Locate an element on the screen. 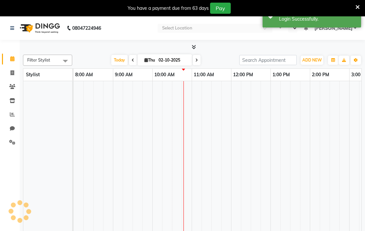 The height and width of the screenshot is (231, 365). div: Login Successfully. is located at coordinates (317, 19).